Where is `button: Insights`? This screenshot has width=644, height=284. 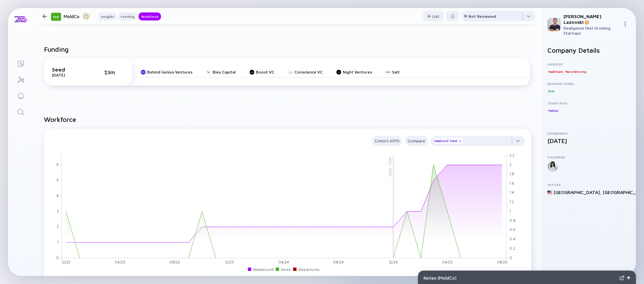 button: Insights is located at coordinates (107, 16).